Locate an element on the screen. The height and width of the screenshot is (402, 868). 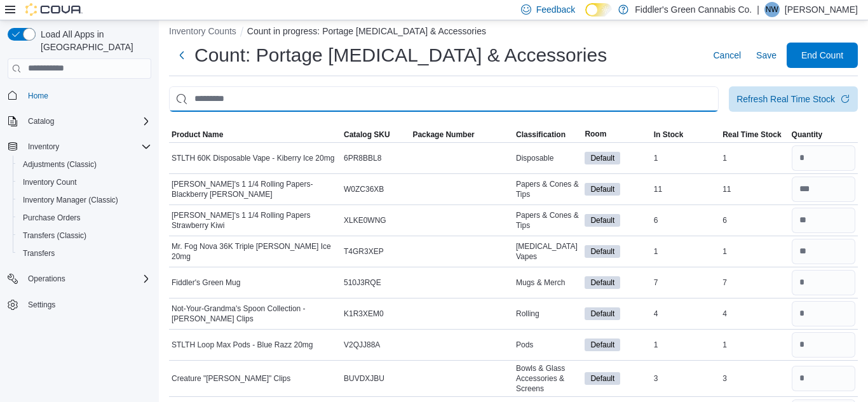
span: T4GR3XEP is located at coordinates (363, 251).